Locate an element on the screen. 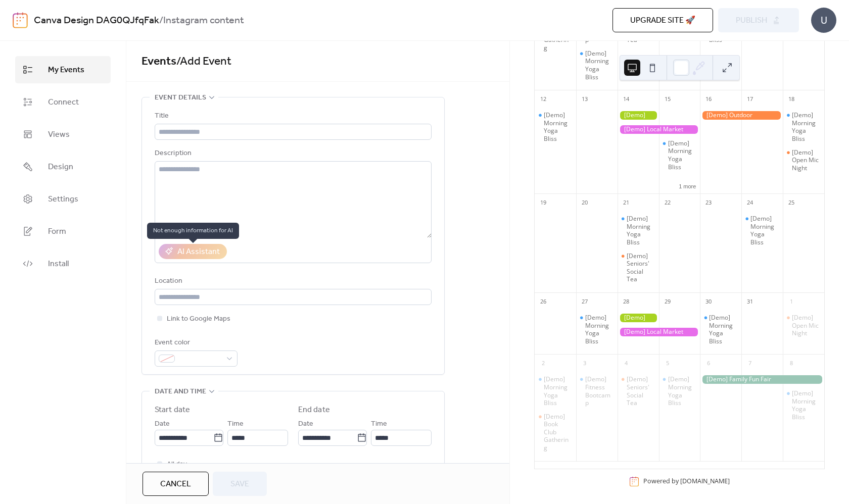 This screenshot has width=849, height=504. span: Date and time is located at coordinates (180, 391).